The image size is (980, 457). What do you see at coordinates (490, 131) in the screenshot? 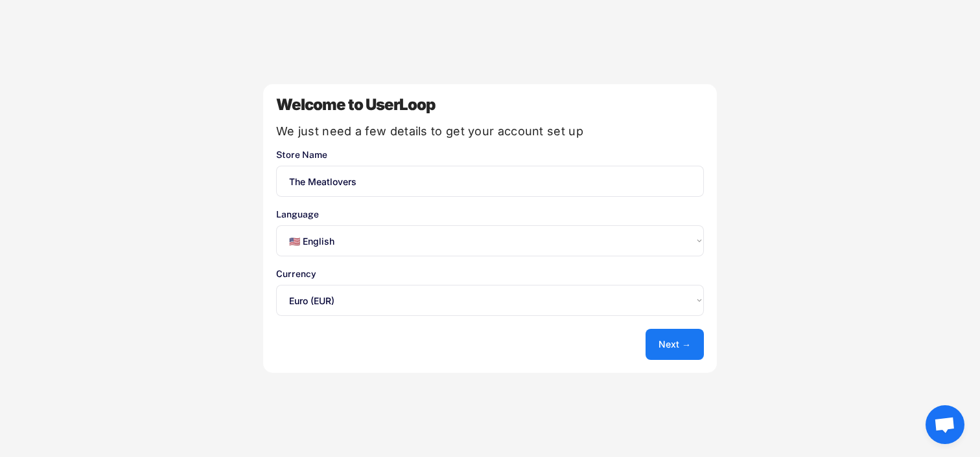
I see `div: We just need a few details to get your account set up` at bounding box center [490, 131].